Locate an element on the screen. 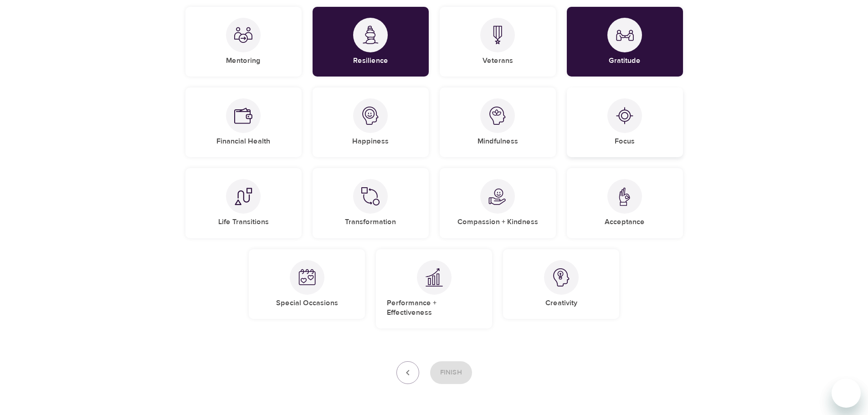 This screenshot has height=415, width=868. h5: Mindfulness is located at coordinates (498, 141).